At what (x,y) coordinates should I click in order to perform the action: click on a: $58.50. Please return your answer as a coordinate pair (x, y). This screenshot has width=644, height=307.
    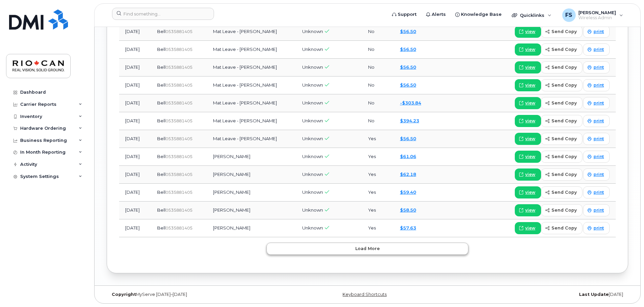
    Looking at the image, I should click on (408, 210).